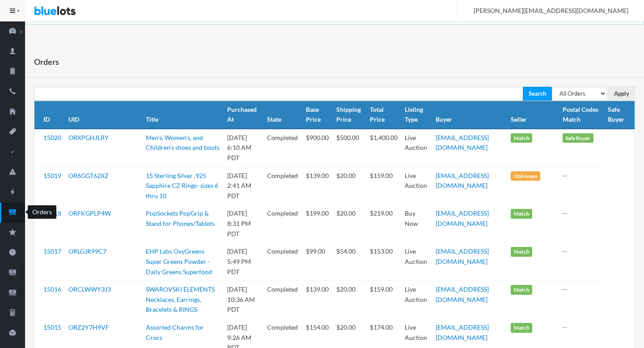 This screenshot has width=644, height=348. What do you see at coordinates (182, 186) in the screenshot?
I see `a: 15 Sterling Silver .925 Sapphire CZ Rings- sizes 6 thru 10` at bounding box center [182, 186].